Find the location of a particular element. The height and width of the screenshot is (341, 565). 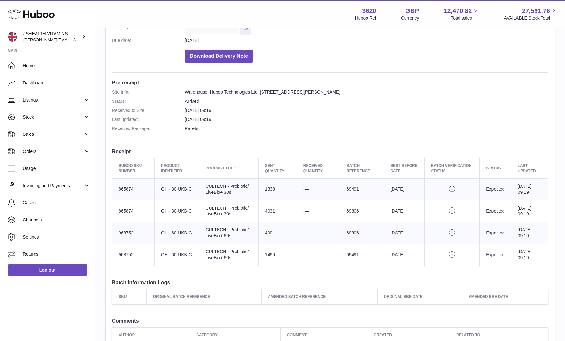

th: Batch Reference is located at coordinates (362, 168).